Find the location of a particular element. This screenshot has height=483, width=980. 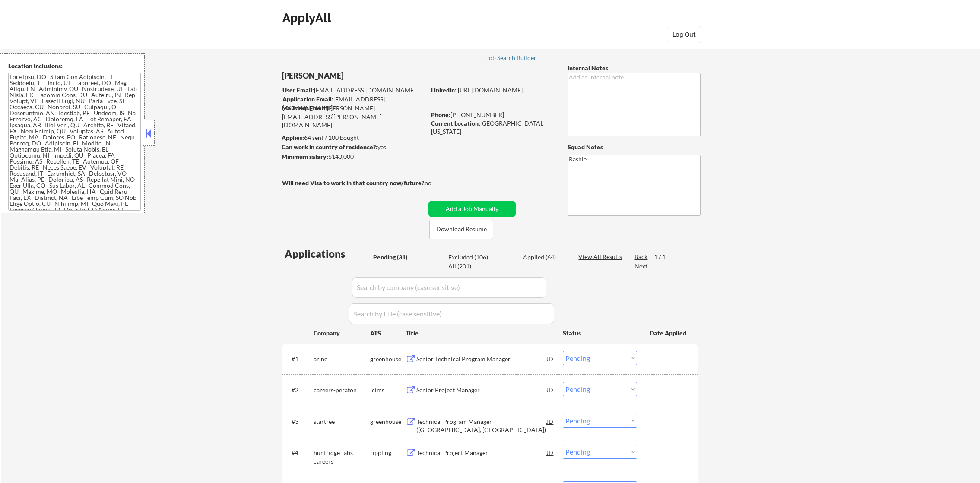

button: Add a Job Manually is located at coordinates (472, 209).